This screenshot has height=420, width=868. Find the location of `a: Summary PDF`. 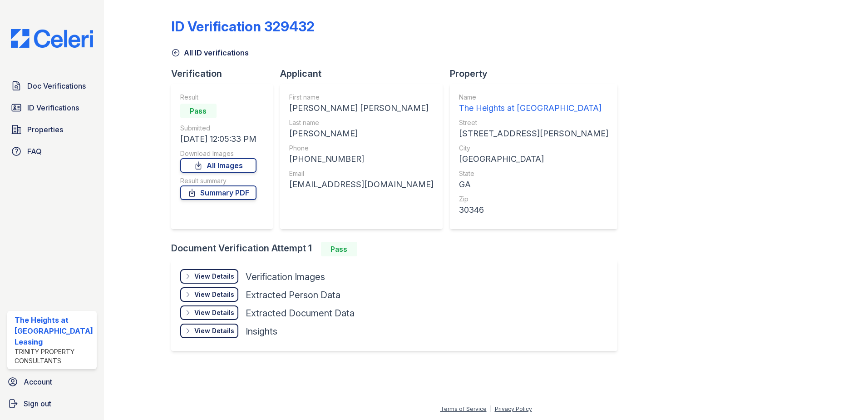

a: Summary PDF is located at coordinates (218, 192).